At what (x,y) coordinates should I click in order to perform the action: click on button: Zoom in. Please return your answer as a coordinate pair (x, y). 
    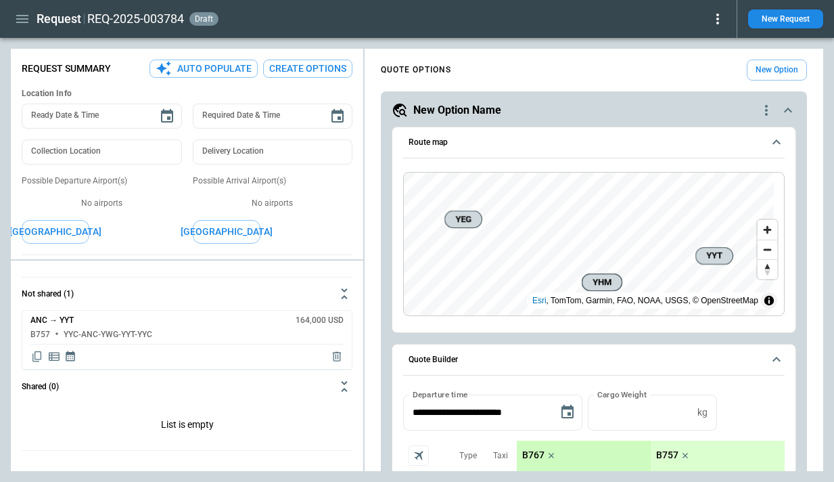
    Looking at the image, I should click on (767, 229).